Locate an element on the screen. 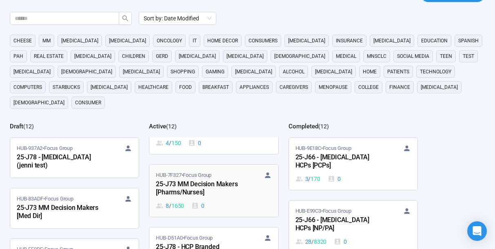 This screenshot has height=249, width=495. span: cheese is located at coordinates (22, 41).